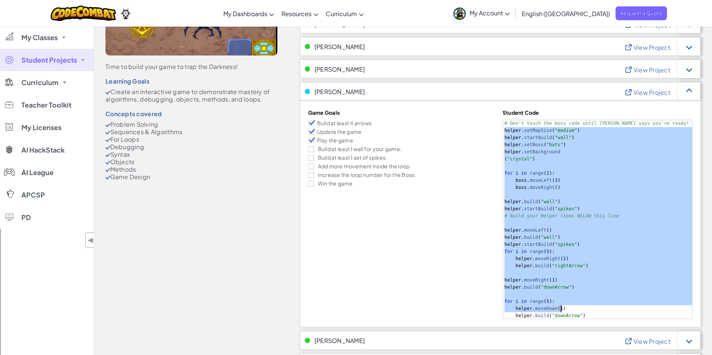  Describe the element at coordinates (41, 128) in the screenshot. I see `span: My Licenses` at that location.